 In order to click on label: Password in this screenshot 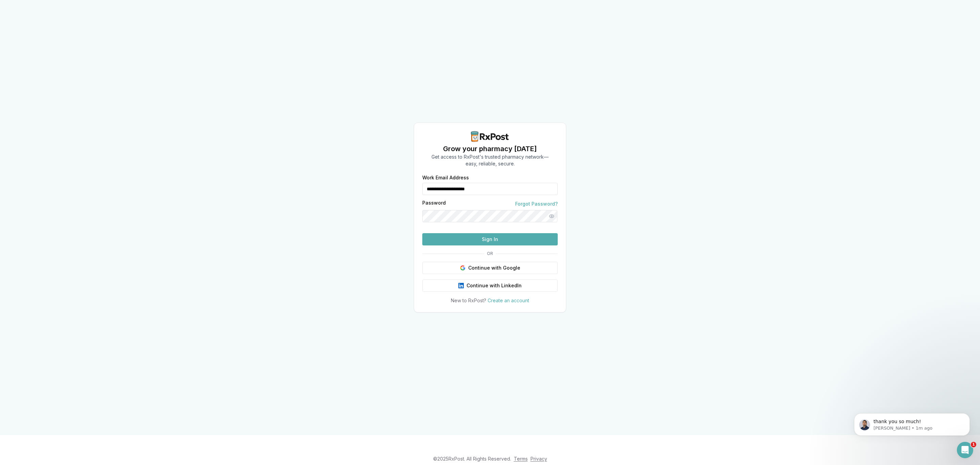, I will do `click(434, 204)`.